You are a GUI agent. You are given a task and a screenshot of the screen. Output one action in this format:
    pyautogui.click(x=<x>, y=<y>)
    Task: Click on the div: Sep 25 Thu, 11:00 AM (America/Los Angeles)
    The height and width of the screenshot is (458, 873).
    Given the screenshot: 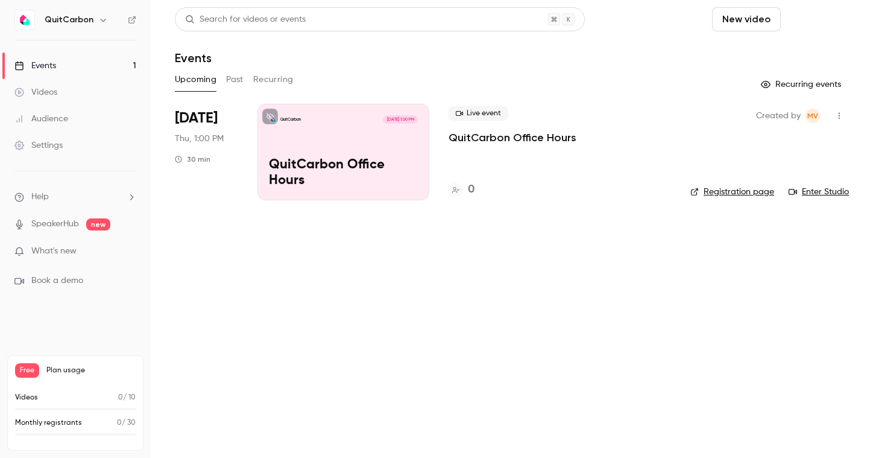 What is the action you would take?
    pyautogui.click(x=206, y=152)
    